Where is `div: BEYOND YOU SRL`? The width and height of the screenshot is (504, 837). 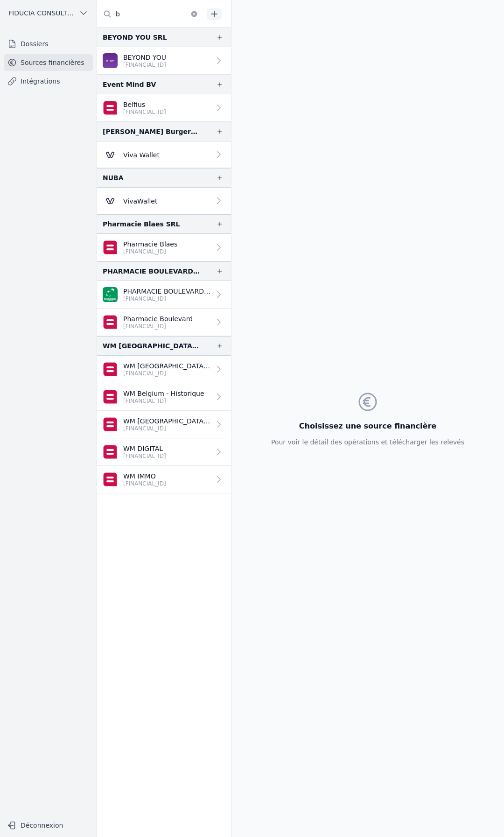
div: BEYOND YOU SRL is located at coordinates (135, 37).